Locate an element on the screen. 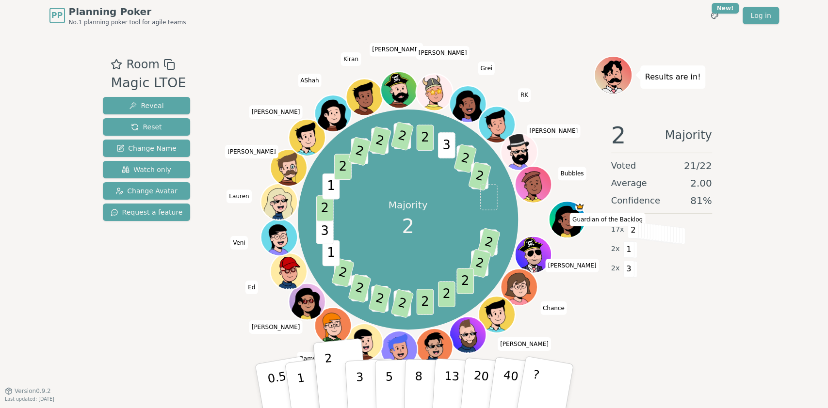 The width and height of the screenshot is (828, 408). button: Click to change your avatar is located at coordinates (434, 347).